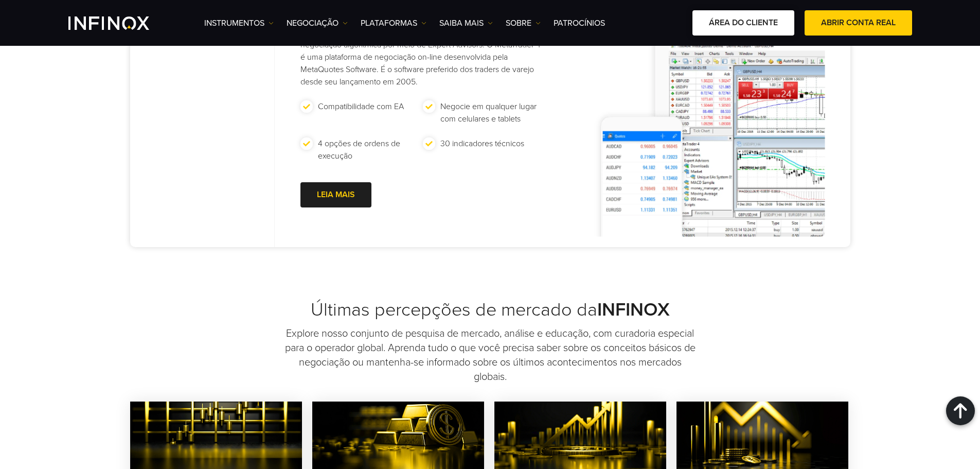 Image resolution: width=980 pixels, height=469 pixels. Describe the element at coordinates (121, 23) in the screenshot. I see `a: INFINOX Logo` at that location.